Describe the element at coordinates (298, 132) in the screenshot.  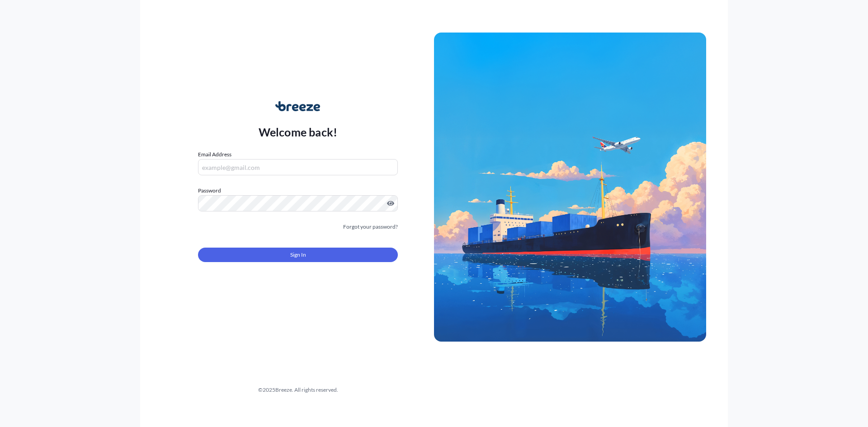
I see `p: Welcome back!` at that location.